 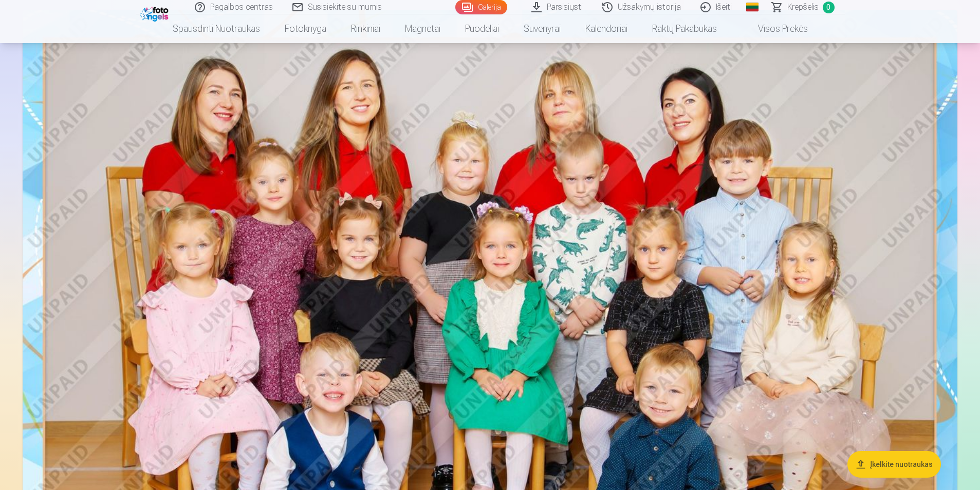 What do you see at coordinates (684, 29) in the screenshot?
I see `a: Raktų pakabukas` at bounding box center [684, 29].